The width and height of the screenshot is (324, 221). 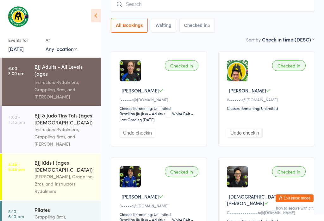 I want to click on img: image1756415613.png, so click(x=237, y=176).